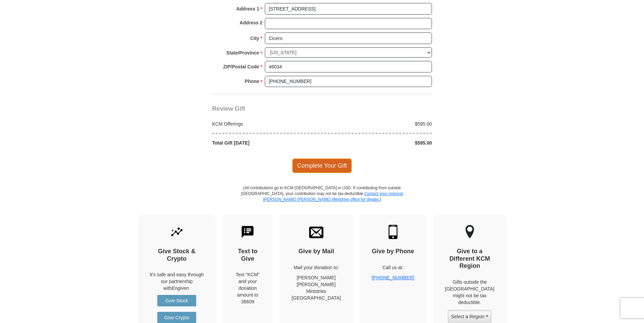  Describe the element at coordinates (251, 23) in the screenshot. I see `strong: Address 2` at that location.